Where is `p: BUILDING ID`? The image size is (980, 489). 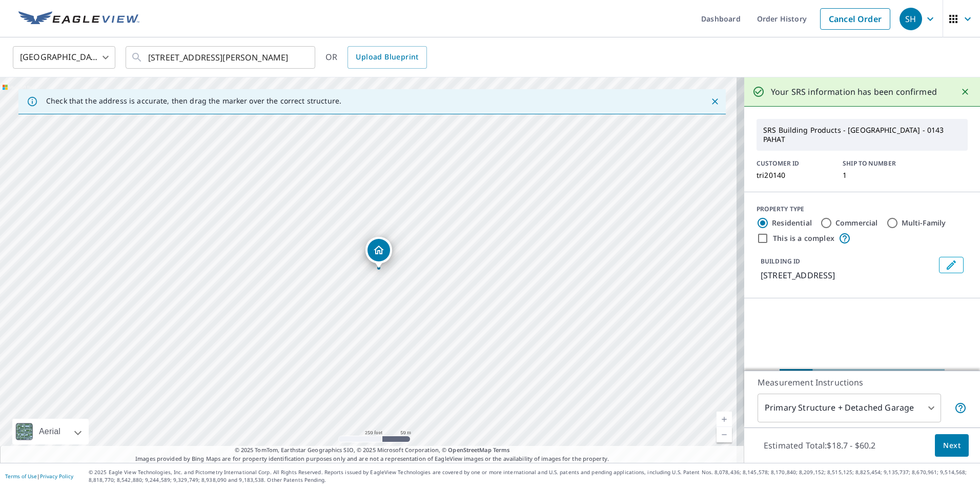 p: BUILDING ID is located at coordinates (780, 261).